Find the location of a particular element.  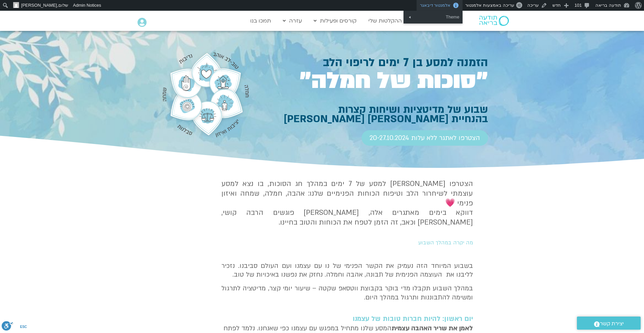

a: הצטרפו לאתגר ללא עלות 20-27.10.2024 is located at coordinates (425, 138).